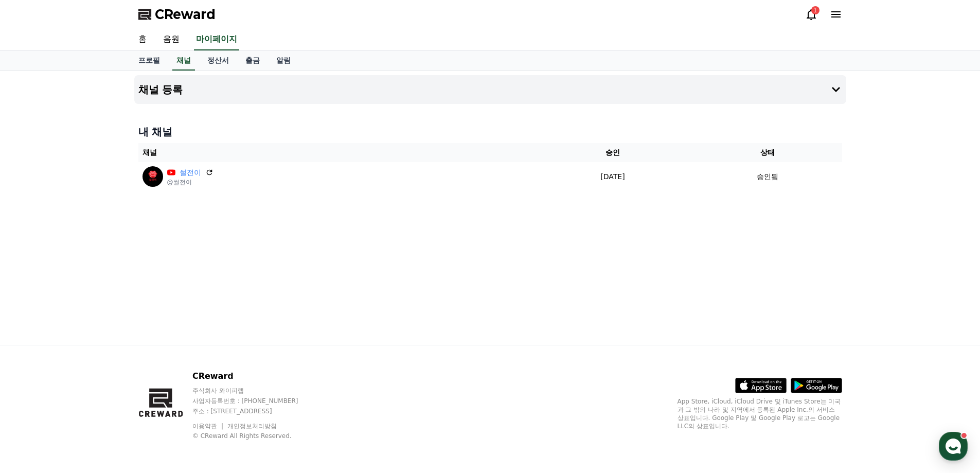 This screenshot has height=473, width=980. Describe the element at coordinates (811, 14) in the screenshot. I see `a: 1` at that location.